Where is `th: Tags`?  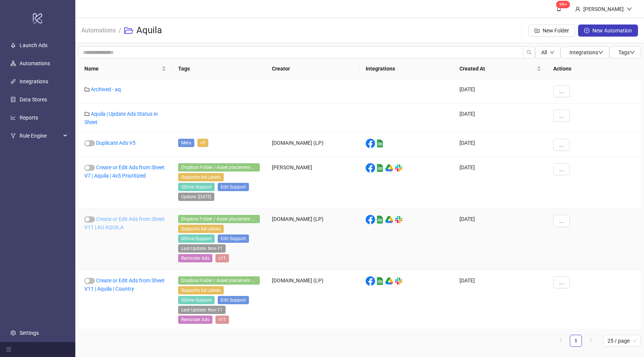
th: Tags is located at coordinates (219, 69).